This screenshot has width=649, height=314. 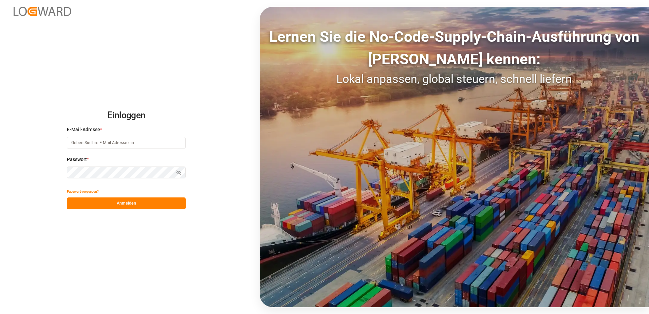 What do you see at coordinates (42, 11) in the screenshot?
I see `img: Logward_new_orange.png` at bounding box center [42, 11].